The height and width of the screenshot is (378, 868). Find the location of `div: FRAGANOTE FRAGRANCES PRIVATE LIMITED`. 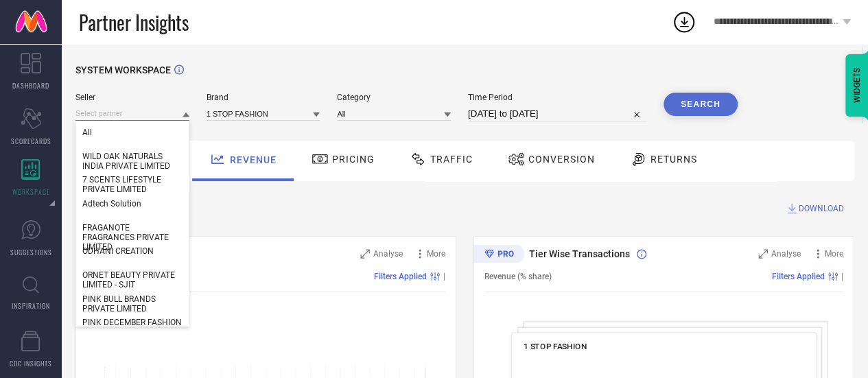

div: FRAGANOTE FRAGRANCES PRIVATE LIMITED is located at coordinates (132, 237).